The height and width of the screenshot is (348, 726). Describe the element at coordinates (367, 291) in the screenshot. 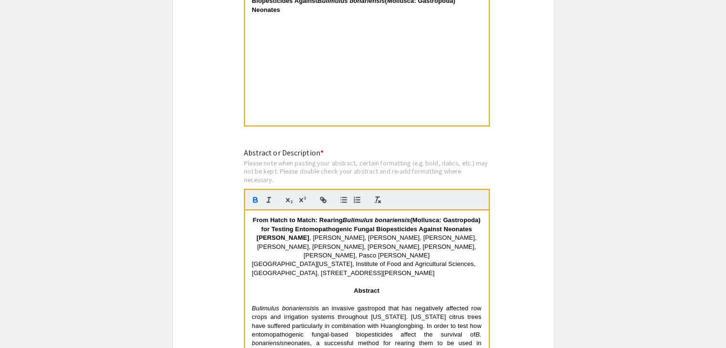

I see `strong: Abstract` at that location.